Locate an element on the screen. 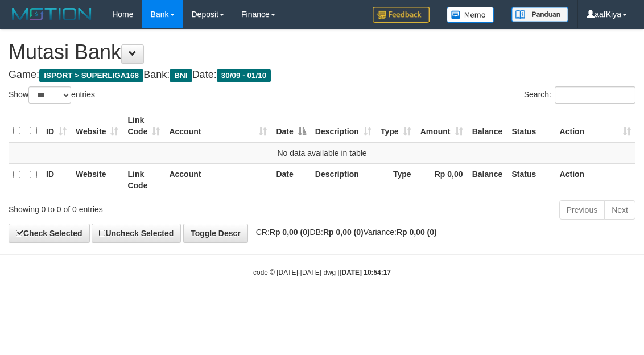  div: Showing 0 to 0 of 0 entries is located at coordinates (134, 207).